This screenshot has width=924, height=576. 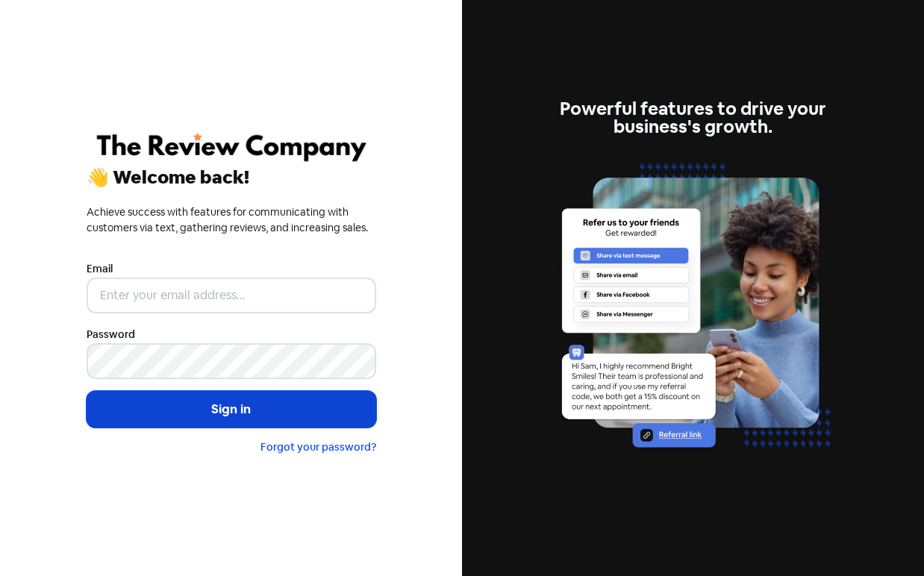 I want to click on label: Password, so click(x=110, y=334).